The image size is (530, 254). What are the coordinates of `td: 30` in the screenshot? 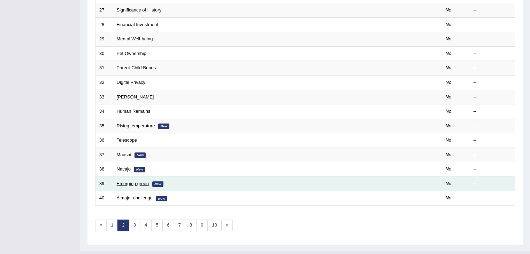 It's located at (104, 54).